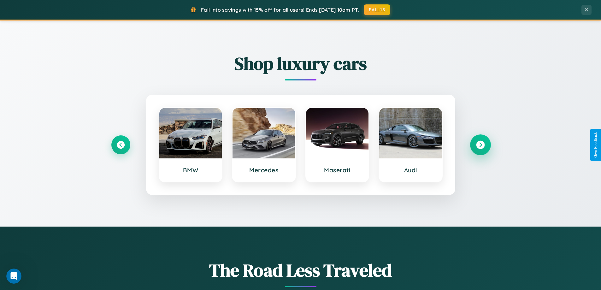 The image size is (601, 290). What do you see at coordinates (337, 170) in the screenshot?
I see `h3: Maserati` at bounding box center [337, 170].